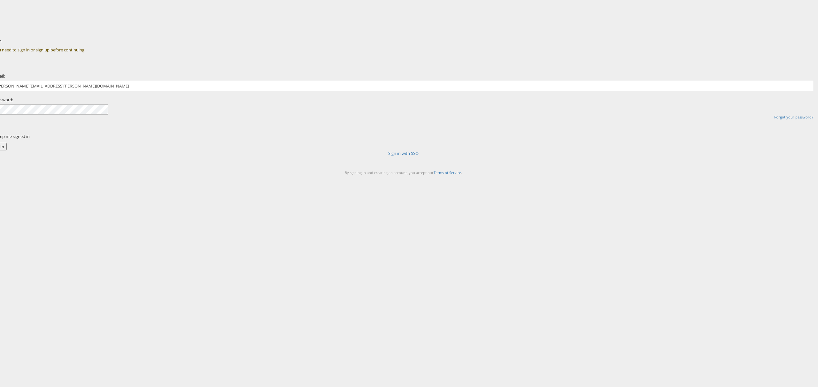 Image resolution: width=818 pixels, height=387 pixels. Describe the element at coordinates (403, 153) in the screenshot. I see `a: Sign in with SSO` at that location.